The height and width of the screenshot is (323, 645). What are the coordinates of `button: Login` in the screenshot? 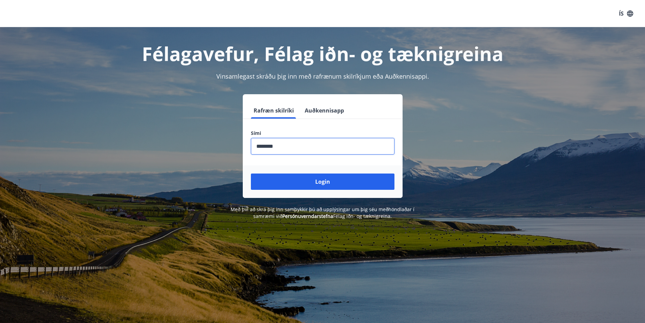 It's located at (323, 181).